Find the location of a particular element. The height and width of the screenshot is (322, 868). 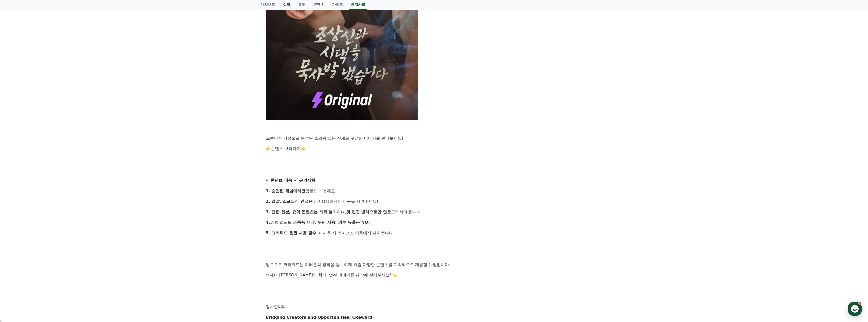

strong: 컷 편집 방식으로만 업로드 is located at coordinates (370, 212).